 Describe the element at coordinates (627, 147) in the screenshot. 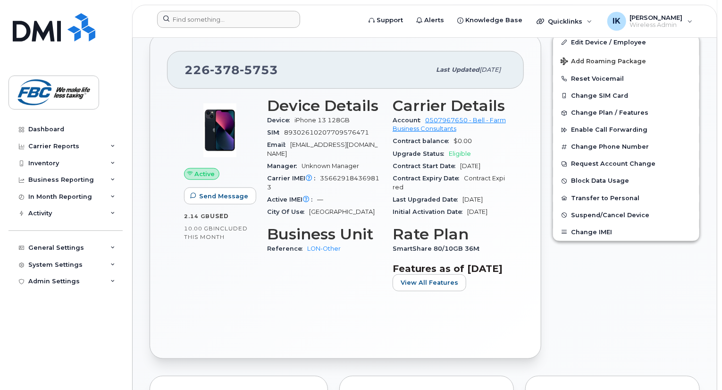

I see `button: Change Phone Number` at that location.